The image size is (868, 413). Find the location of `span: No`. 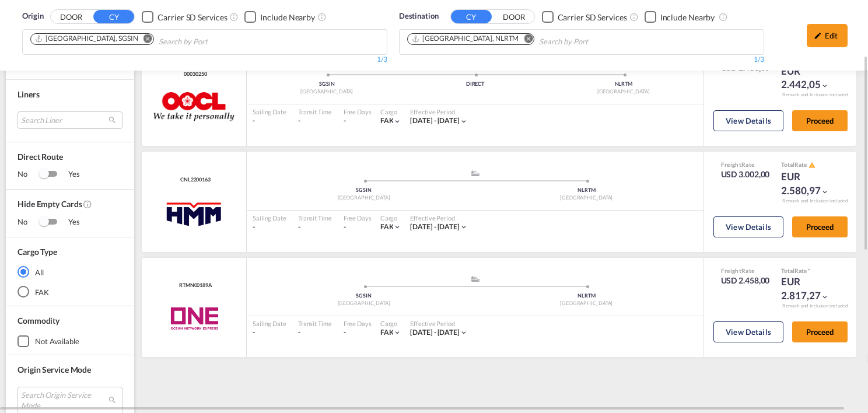

span: No is located at coordinates (28, 222).